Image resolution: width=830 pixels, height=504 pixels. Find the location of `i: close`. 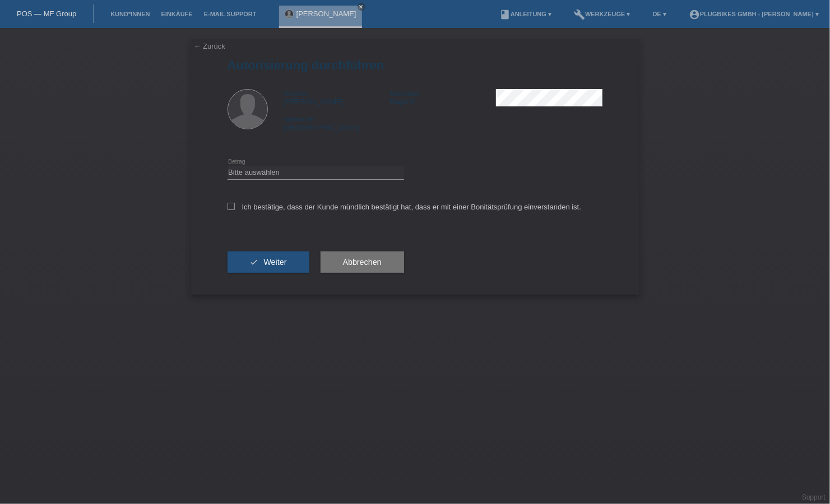

i: close is located at coordinates (361, 7).